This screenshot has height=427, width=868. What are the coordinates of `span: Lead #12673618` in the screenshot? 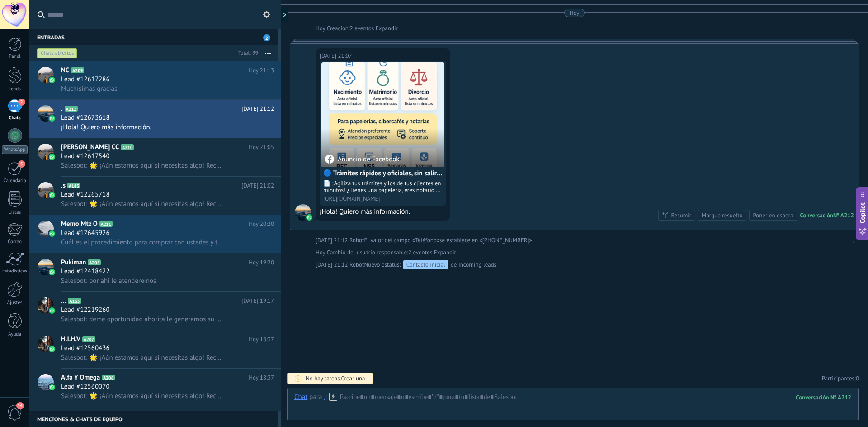 It's located at (86, 118).